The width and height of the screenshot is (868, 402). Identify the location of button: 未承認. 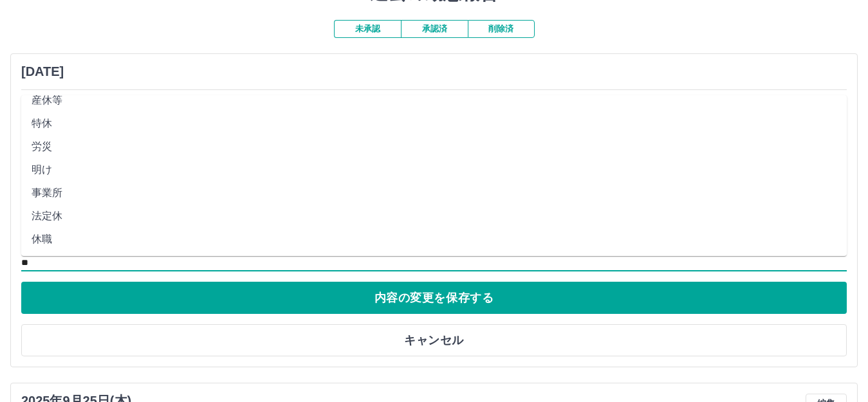
(368, 29).